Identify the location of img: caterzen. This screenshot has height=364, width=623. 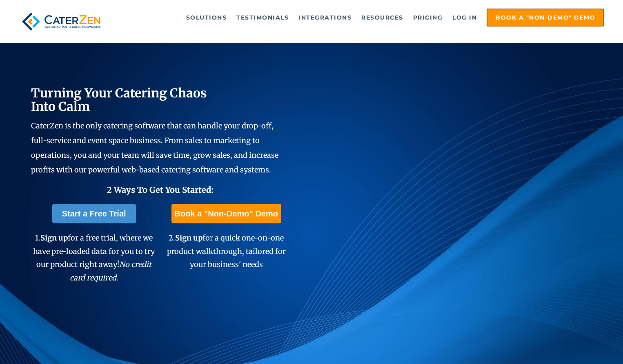
(62, 21).